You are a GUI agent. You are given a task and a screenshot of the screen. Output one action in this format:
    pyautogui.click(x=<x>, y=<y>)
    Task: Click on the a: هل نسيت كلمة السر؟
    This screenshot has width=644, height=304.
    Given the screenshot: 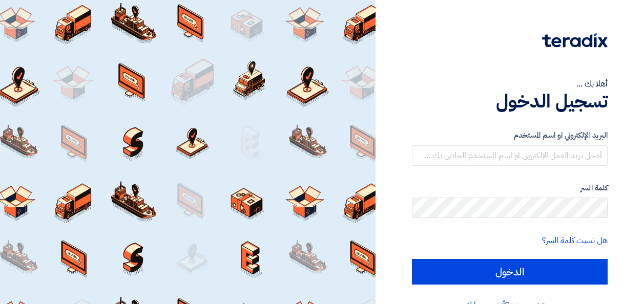 What is the action you would take?
    pyautogui.click(x=574, y=240)
    